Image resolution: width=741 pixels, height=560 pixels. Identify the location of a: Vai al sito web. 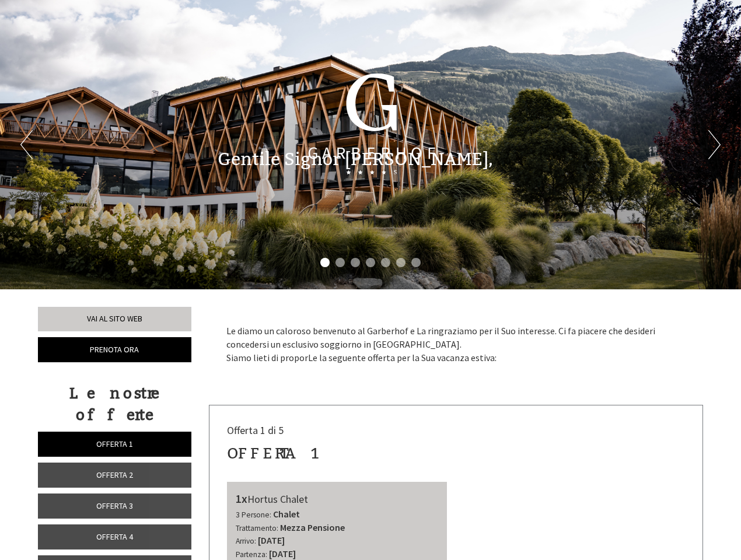
(115, 319).